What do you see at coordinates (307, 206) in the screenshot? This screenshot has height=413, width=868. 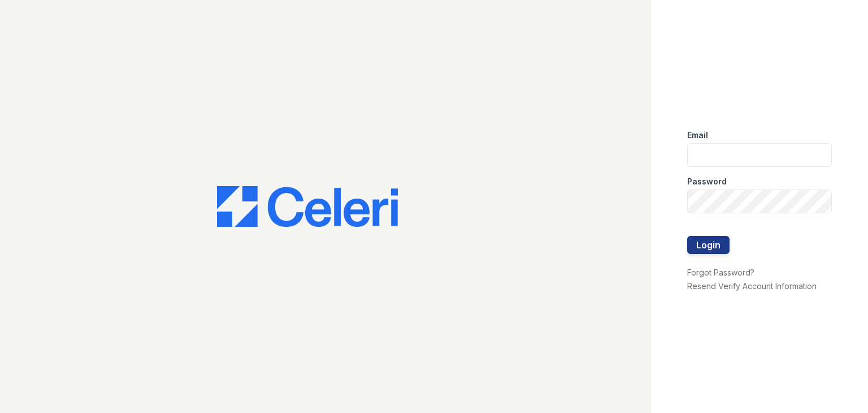 I see `img: CE_Logo_Blue-a8612792a0a2168367f1c8372b55b34899dd931a85d93a1a3d3e32e68fde9ad4.png` at bounding box center [307, 206].